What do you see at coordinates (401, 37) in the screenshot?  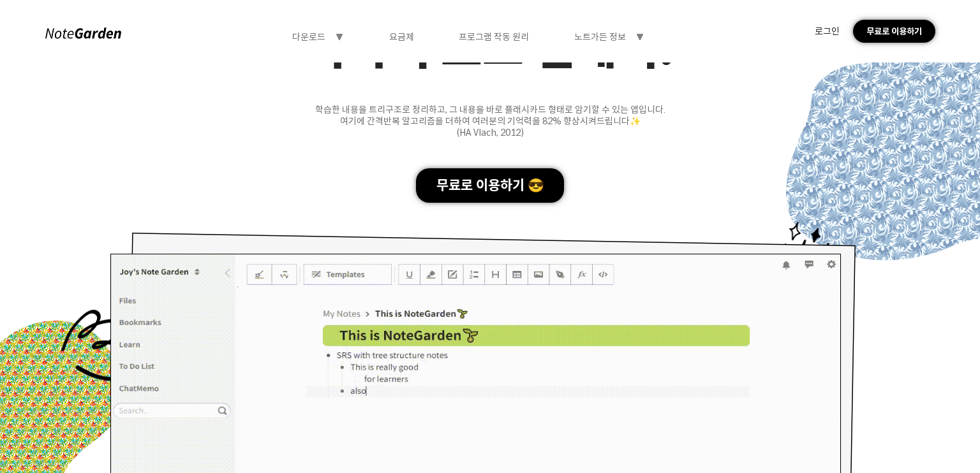 I see `div: 요금제` at bounding box center [401, 37].